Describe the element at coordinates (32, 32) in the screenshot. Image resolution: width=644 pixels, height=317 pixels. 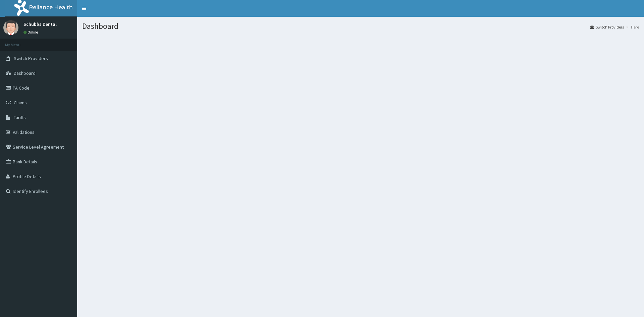
I see `a: Online` at that location.